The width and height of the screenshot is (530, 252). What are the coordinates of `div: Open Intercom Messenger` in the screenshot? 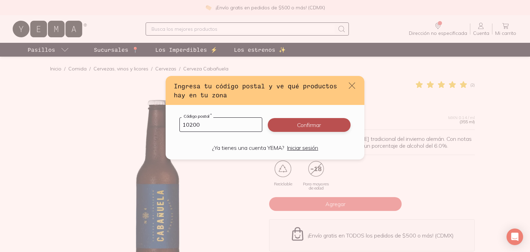 It's located at (515, 237).